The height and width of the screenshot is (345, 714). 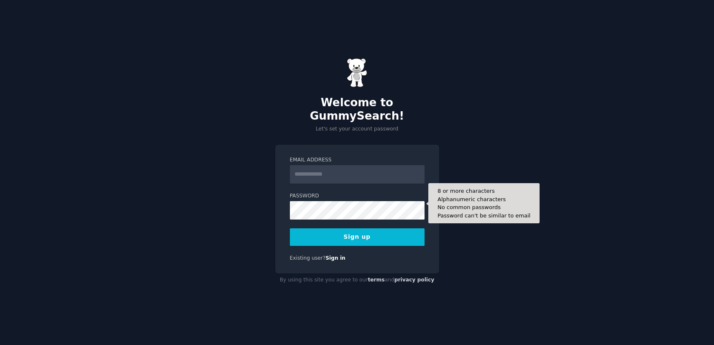 What do you see at coordinates (357, 196) in the screenshot?
I see `label: Password` at bounding box center [357, 196].